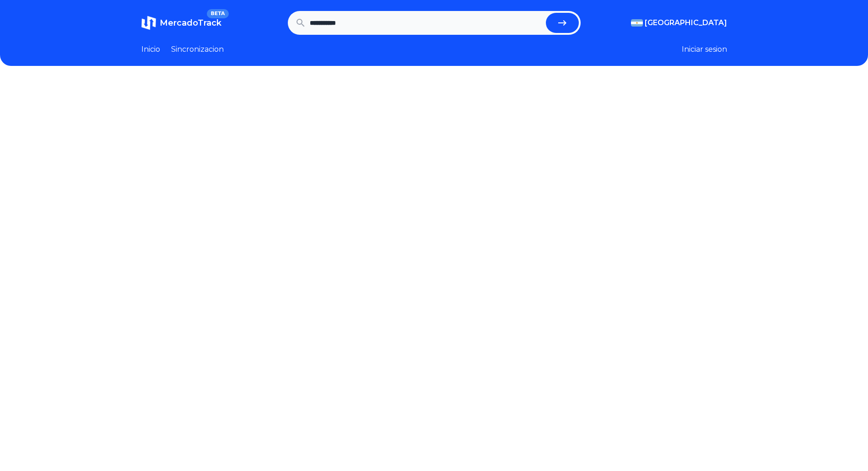 This screenshot has height=471, width=868. Describe the element at coordinates (148, 23) in the screenshot. I see `img: MercadoTrack` at that location.